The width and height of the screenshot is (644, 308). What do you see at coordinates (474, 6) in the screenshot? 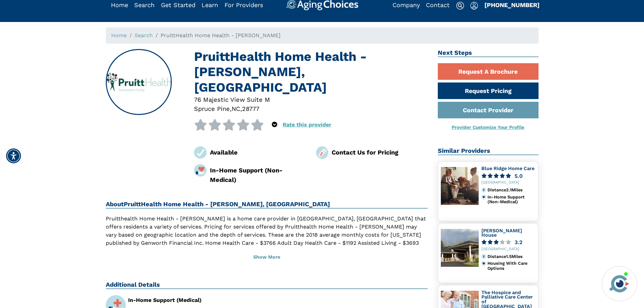
I see `img: user-icon.svg` at bounding box center [474, 6].